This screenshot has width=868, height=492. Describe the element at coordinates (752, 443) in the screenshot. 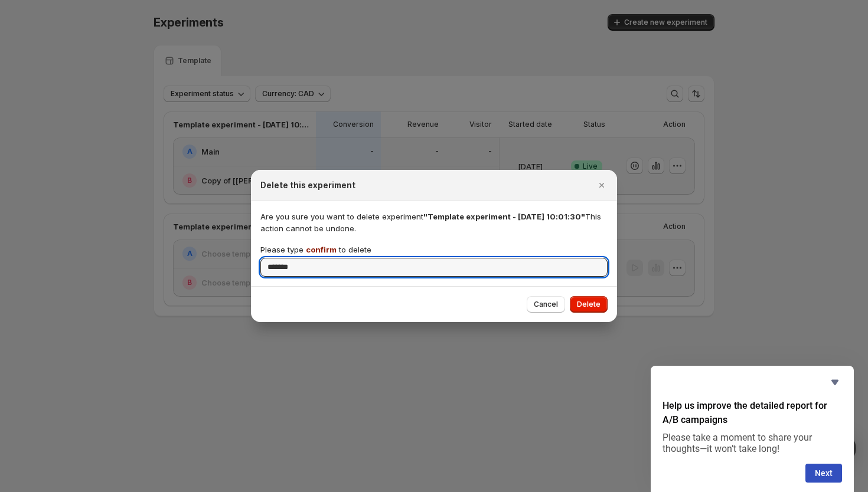

I see `p: Please take a moment to share your thoughts—it won’t take long!` at that location.